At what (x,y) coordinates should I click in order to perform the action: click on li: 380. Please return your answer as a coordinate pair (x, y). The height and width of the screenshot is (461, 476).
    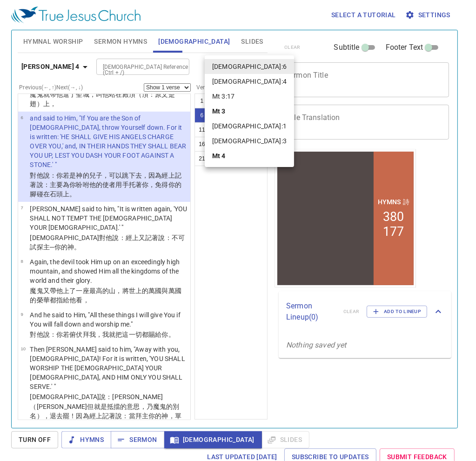
    Looking at the image, I should click on (118, 67).